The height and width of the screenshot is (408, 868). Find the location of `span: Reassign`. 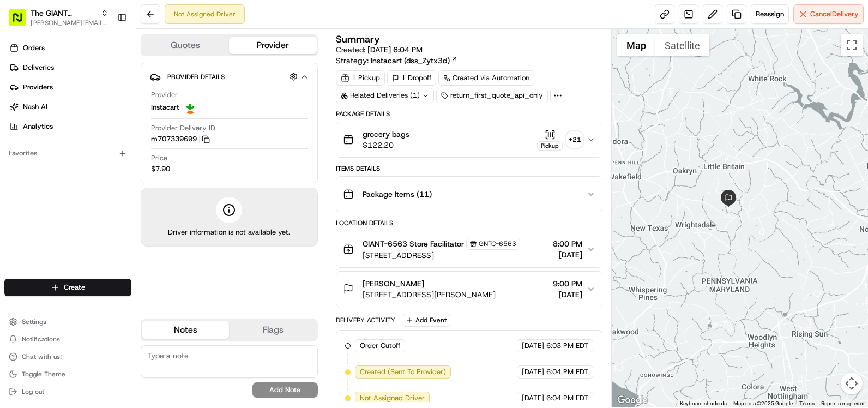

span: Reassign is located at coordinates (769, 14).